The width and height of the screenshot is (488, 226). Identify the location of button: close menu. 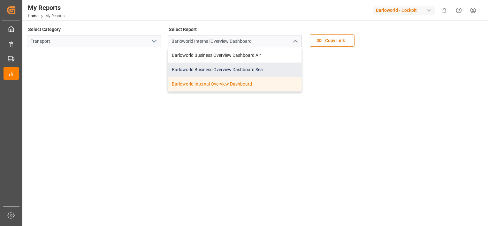
(295, 41).